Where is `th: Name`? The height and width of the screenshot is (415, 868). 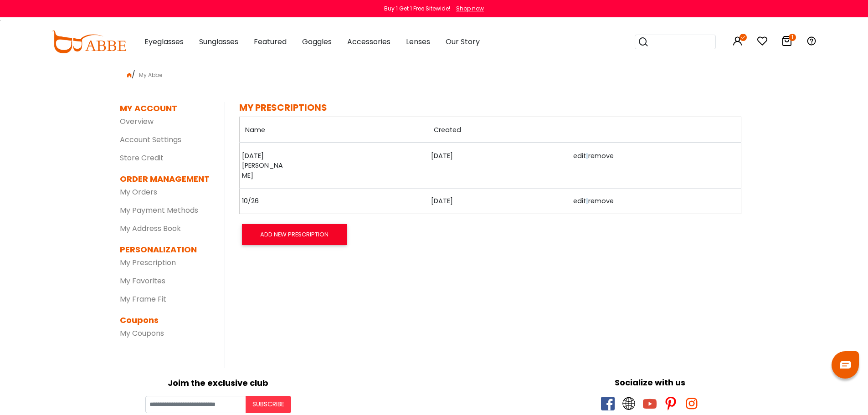
th: Name is located at coordinates (334, 130).